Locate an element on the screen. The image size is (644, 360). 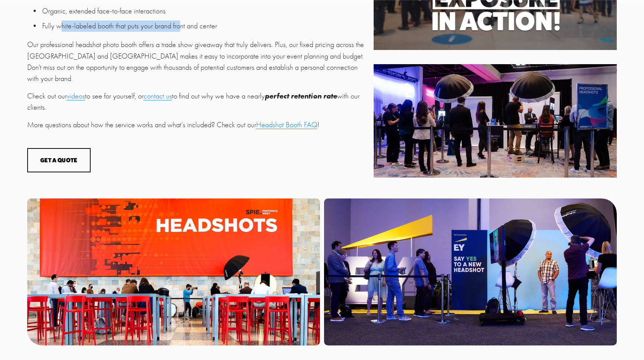
a: contact us is located at coordinates (158, 96).